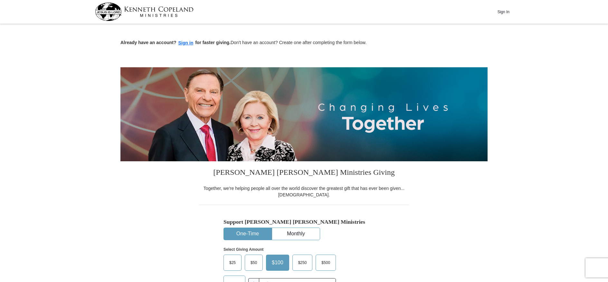 The image size is (608, 282). What do you see at coordinates (296, 234) in the screenshot?
I see `button: Monthly` at bounding box center [296, 234].